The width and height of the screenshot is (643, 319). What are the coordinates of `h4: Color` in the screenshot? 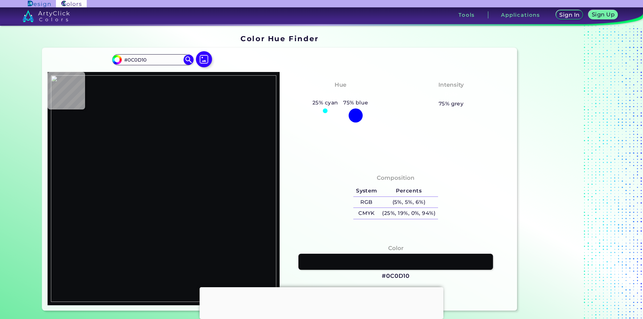 It's located at (396, 248).